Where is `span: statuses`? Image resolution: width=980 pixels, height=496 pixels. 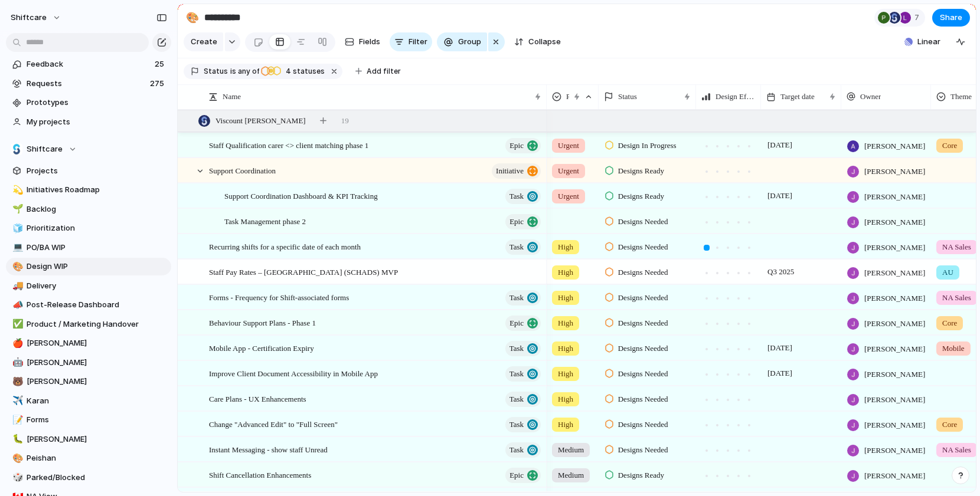
span: statuses is located at coordinates (304, 71).